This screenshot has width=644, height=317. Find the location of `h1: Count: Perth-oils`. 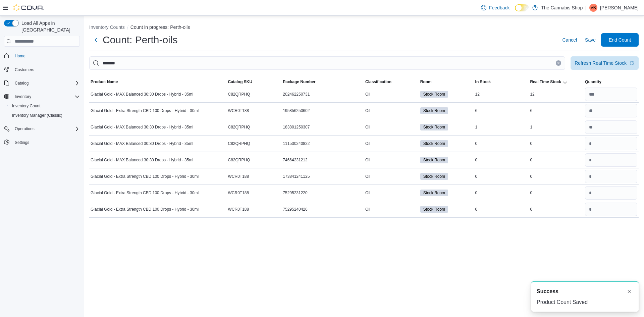

h1: Count: Perth-oils is located at coordinates (140, 40).